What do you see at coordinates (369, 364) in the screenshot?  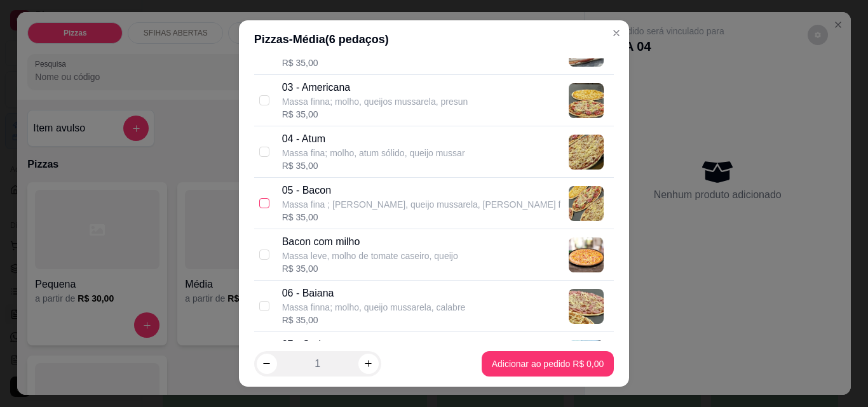 I see `button: increase-product-quantity` at bounding box center [369, 364].